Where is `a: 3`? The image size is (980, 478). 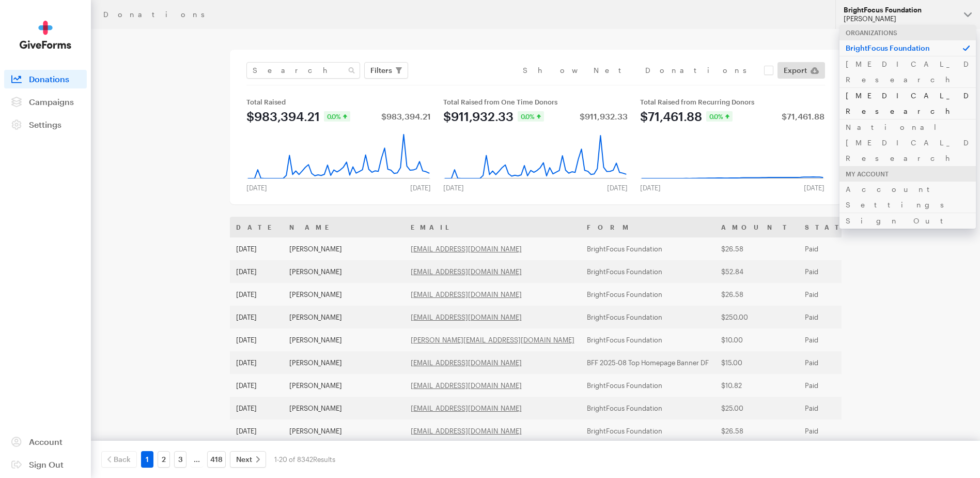
a: 3 is located at coordinates (181, 459).